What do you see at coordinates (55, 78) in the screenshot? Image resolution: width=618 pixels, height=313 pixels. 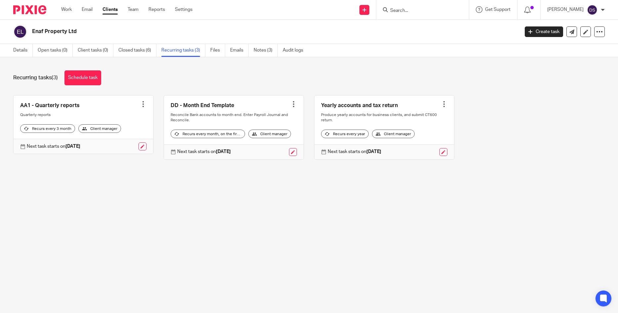 I see `span: (3)` at bounding box center [55, 78].